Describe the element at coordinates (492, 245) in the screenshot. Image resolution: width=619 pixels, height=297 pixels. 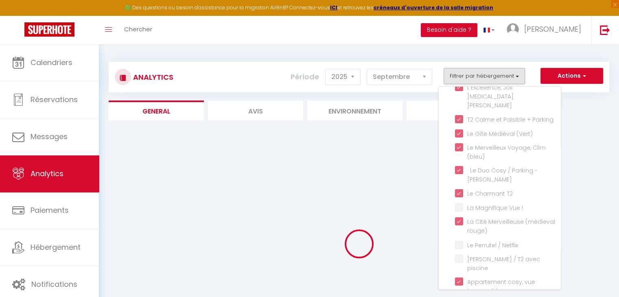
I see `span: Le Perrutel / Netflix` at that location.